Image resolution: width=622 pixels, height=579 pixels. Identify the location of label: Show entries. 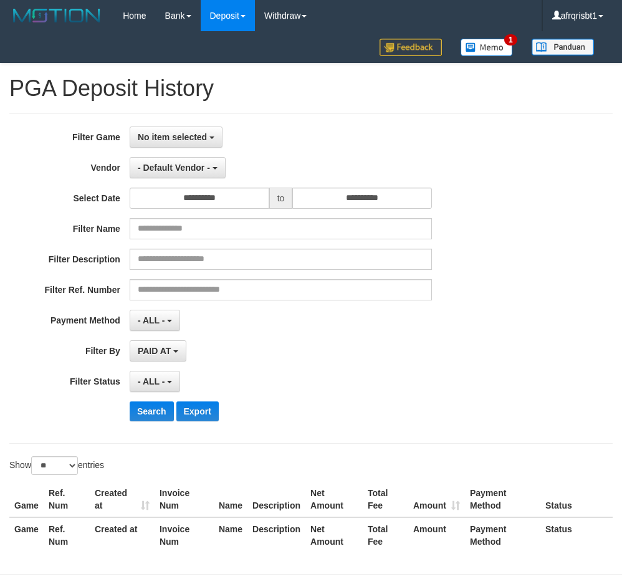
(57, 465).